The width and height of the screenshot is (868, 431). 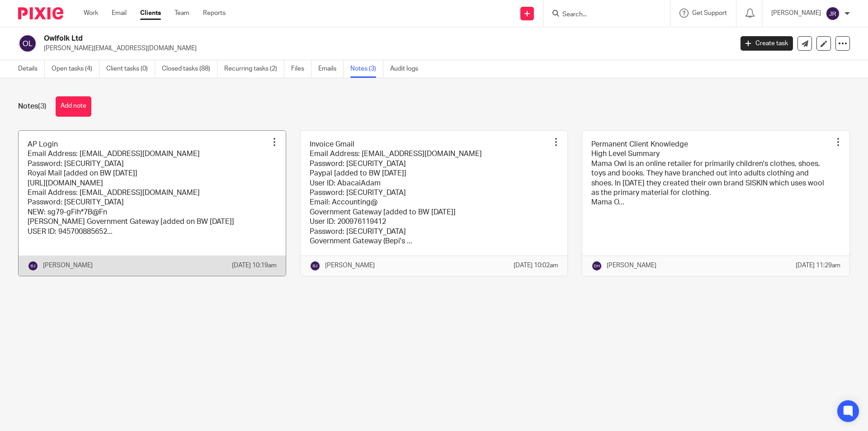 What do you see at coordinates (189, 69) in the screenshot?
I see `a: Closed tasks (88)` at bounding box center [189, 69].